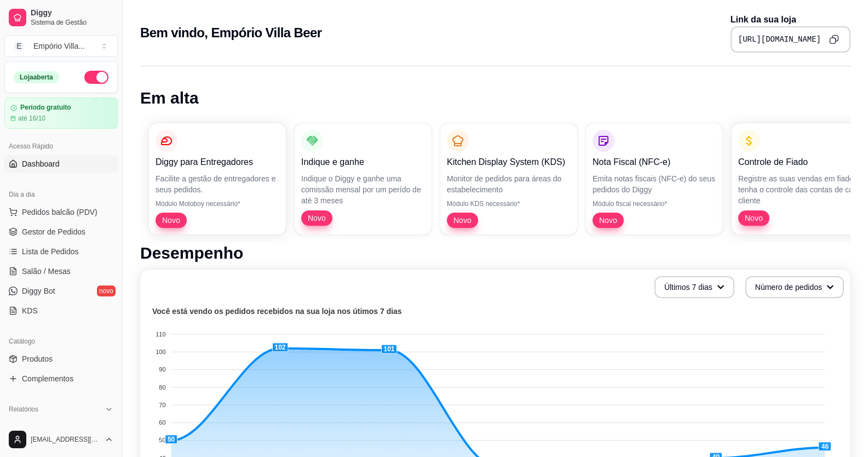  I want to click on h2: Bem vindo, Empório Villa Beer, so click(231, 33).